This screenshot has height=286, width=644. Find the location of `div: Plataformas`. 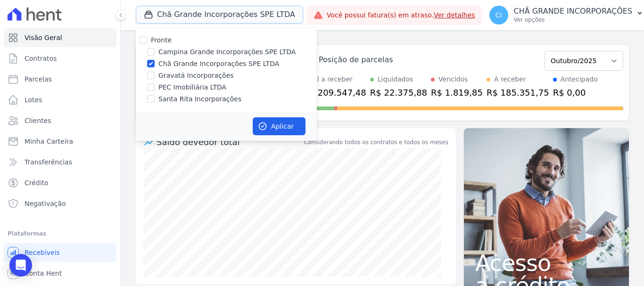

div: Plataformas is located at coordinates (60, 233).